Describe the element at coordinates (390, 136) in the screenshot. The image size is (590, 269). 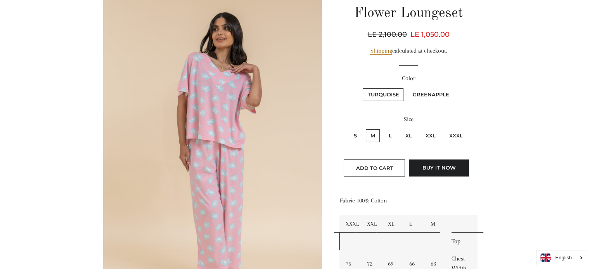
I see `label: L` at that location.